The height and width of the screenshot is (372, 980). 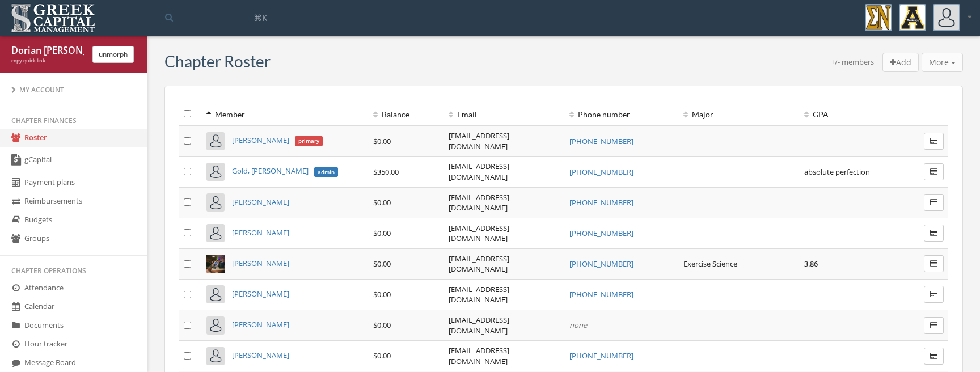 I want to click on div: +/- members, so click(x=852, y=65).